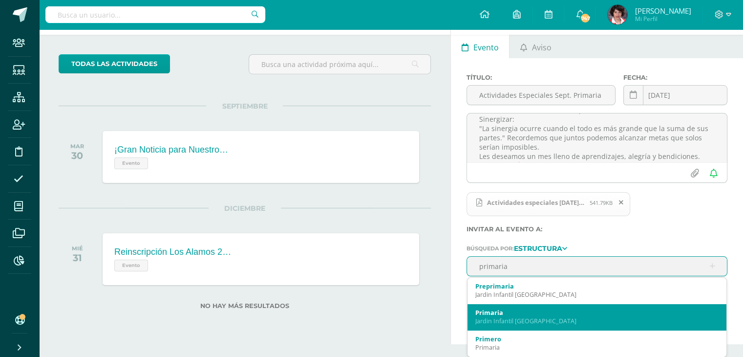 The width and height of the screenshot is (743, 357). Describe the element at coordinates (597, 266) in the screenshot. I see `input: Ej. Primero primaria` at that location.